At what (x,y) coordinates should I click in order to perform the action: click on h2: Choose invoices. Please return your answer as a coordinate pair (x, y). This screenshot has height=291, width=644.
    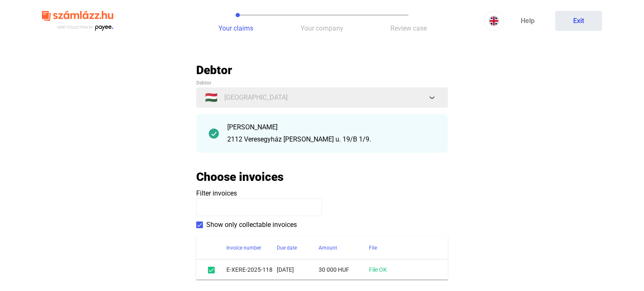
    Looking at the image, I should click on (240, 177).